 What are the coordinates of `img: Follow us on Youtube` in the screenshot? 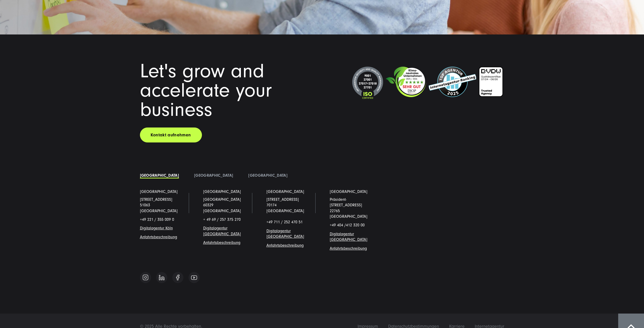 It's located at (194, 278).